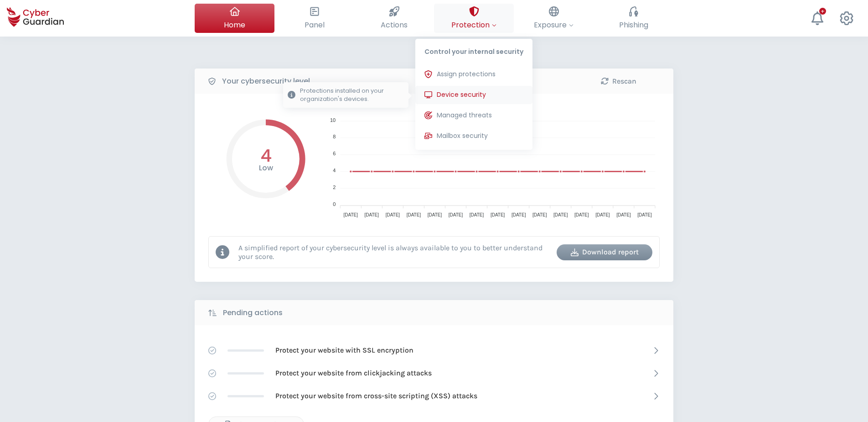 Image resolution: width=868 pixels, height=422 pixels. What do you see at coordinates (473, 18) in the screenshot?
I see `button: ProtectionControl your internal securityAssign protectionsDevice securityProtections installed on...` at bounding box center [473, 18].